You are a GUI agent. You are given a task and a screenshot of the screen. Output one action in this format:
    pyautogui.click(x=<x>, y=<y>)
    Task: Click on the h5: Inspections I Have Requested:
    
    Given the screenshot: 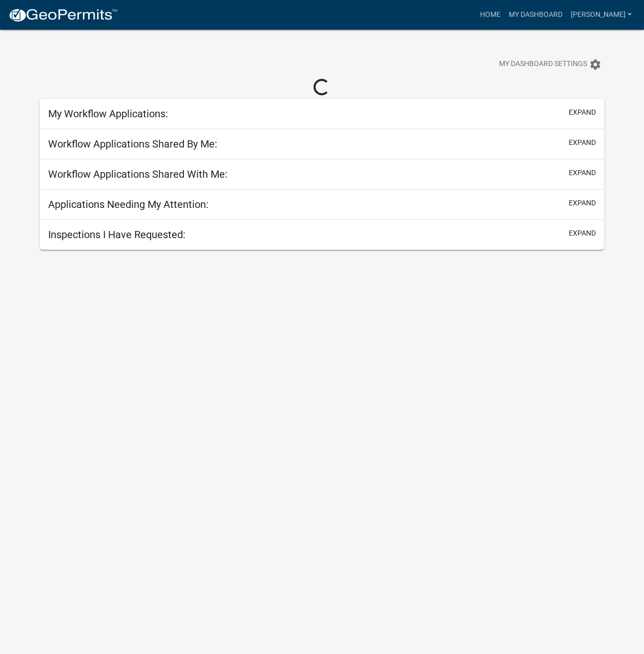 What is the action you would take?
    pyautogui.click(x=117, y=234)
    